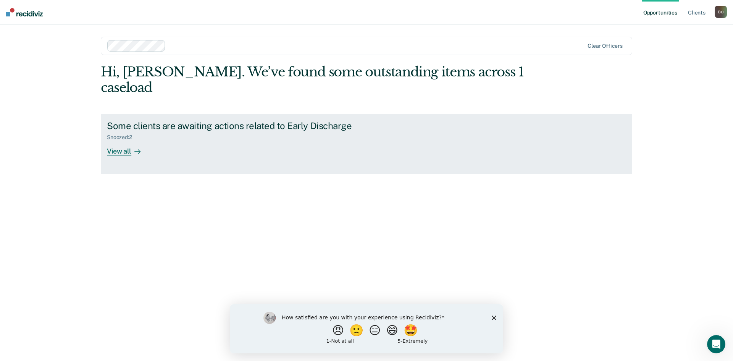  What do you see at coordinates (721, 12) in the screenshot?
I see `div: B O` at bounding box center [721, 12].